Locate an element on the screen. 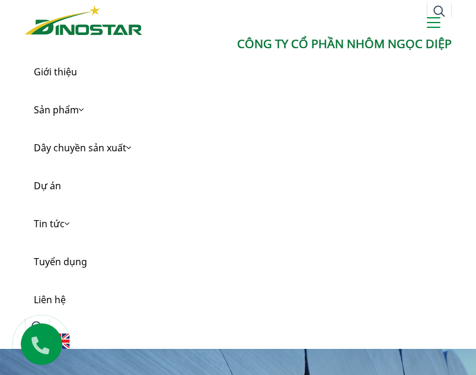  img: Nhôm Dinostar is located at coordinates (84, 20).